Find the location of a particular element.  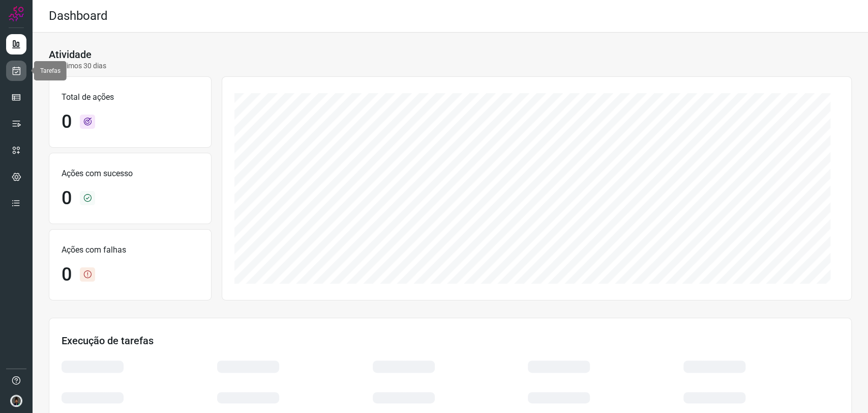

img: Logo is located at coordinates (16, 14).